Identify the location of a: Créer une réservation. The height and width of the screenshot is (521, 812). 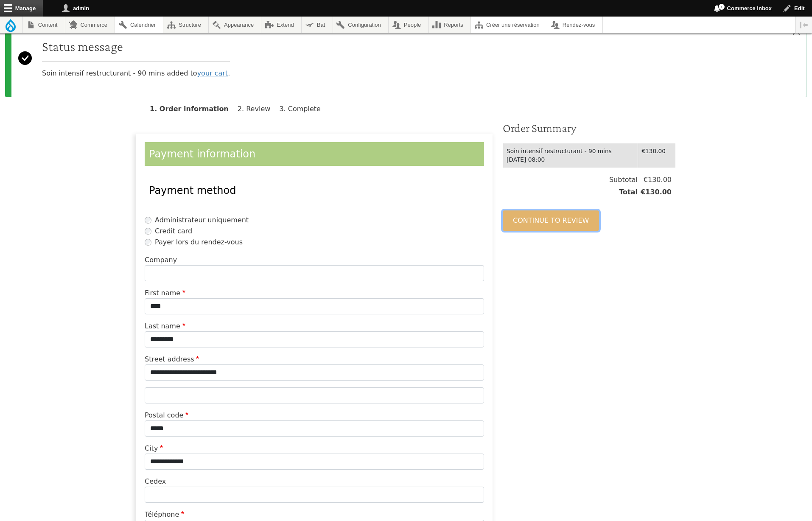
(509, 25).